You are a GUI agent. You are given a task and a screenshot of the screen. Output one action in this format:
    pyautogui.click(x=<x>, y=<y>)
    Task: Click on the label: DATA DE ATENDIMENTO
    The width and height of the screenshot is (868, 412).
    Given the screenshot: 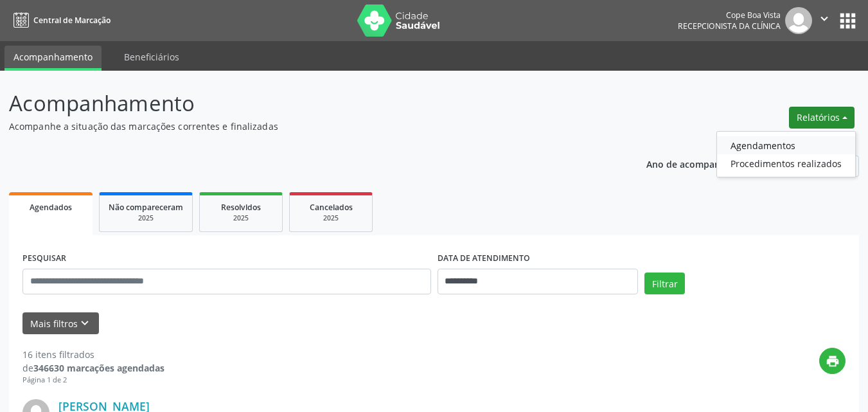 What is the action you would take?
    pyautogui.click(x=484, y=259)
    